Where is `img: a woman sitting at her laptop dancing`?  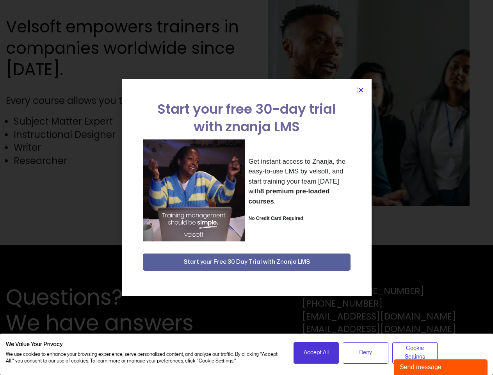
img: a woman sitting at her laptop dancing is located at coordinates (194, 190).